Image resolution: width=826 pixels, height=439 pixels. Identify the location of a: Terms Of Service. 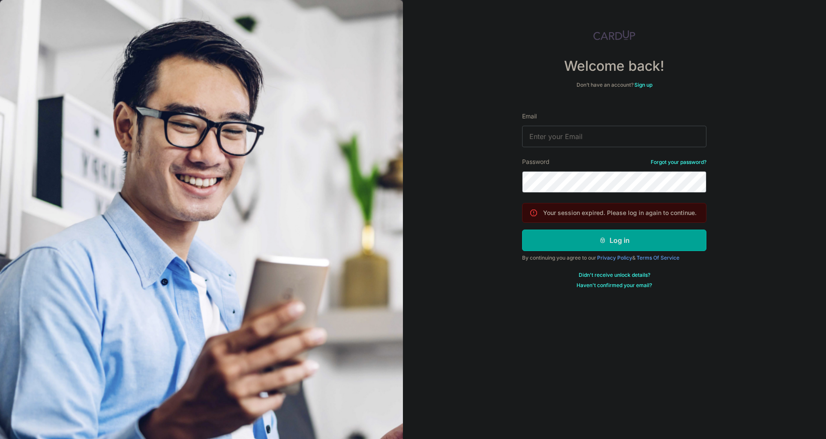
(658, 257).